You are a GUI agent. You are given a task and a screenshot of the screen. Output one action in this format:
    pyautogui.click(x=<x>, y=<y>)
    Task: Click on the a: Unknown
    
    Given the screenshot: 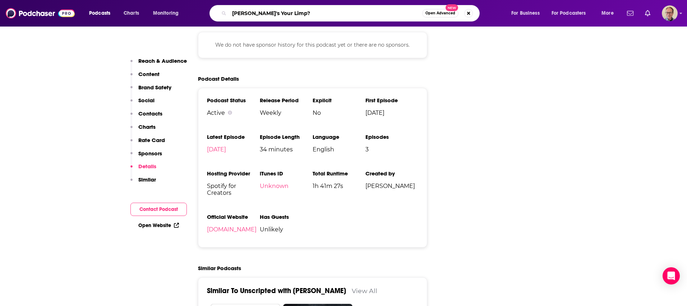 What is the action you would take?
    pyautogui.click(x=274, y=186)
    